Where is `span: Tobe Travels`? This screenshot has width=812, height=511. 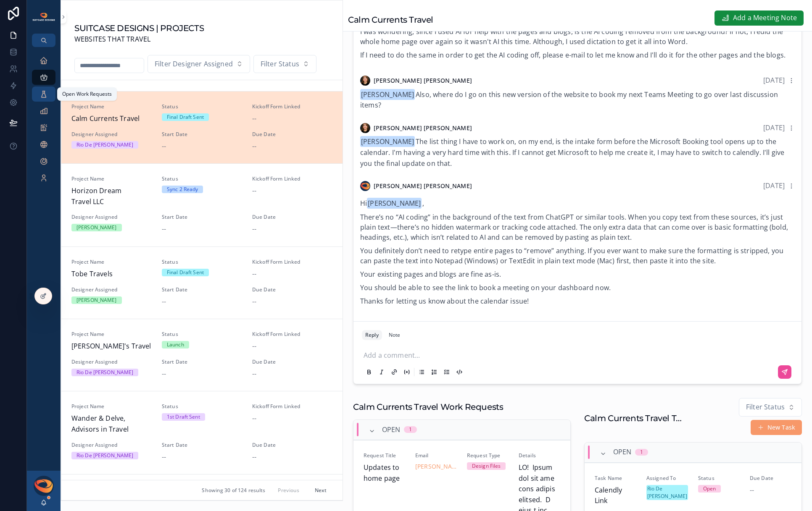
span: Tobe Travels is located at coordinates (111, 274).